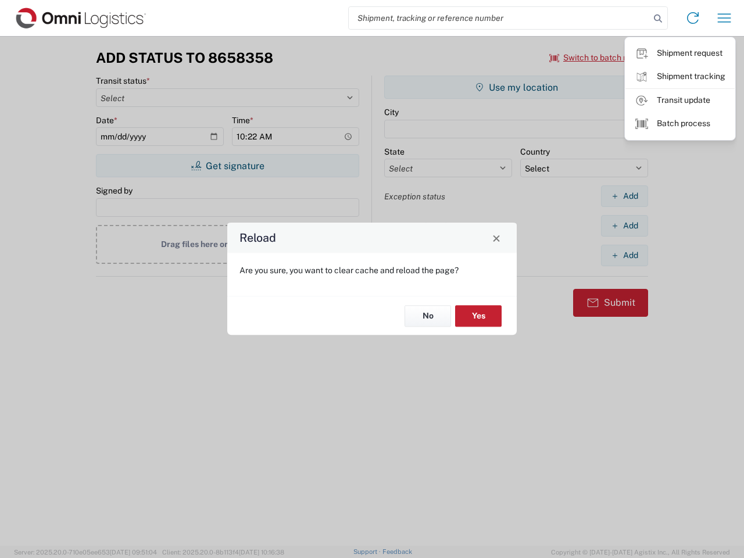 The image size is (744, 558). What do you see at coordinates (372, 270) in the screenshot?
I see `p: Are you sure, you want to clear cache and reload the page?` at bounding box center [372, 270].